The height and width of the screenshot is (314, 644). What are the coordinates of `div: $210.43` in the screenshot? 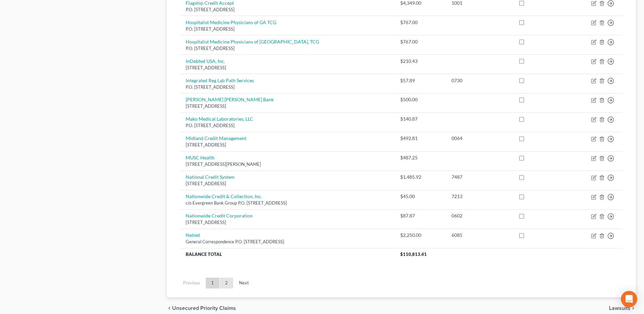 It's located at (420, 61).